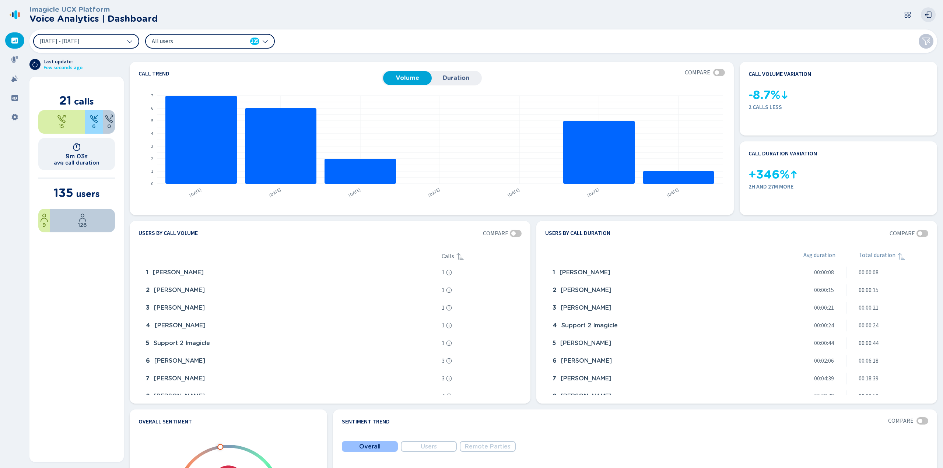 Image resolution: width=943 pixels, height=468 pixels. Describe the element at coordinates (94, 126) in the screenshot. I see `span: 6` at that location.